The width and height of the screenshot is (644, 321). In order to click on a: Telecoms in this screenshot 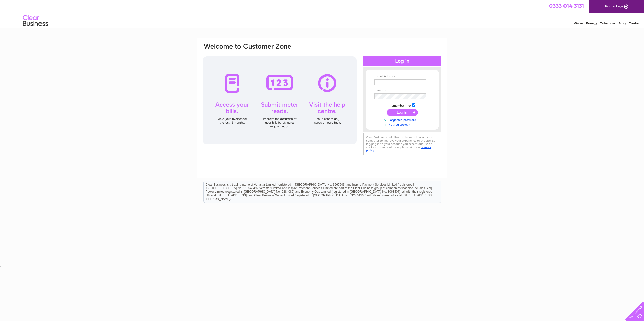, I will do `click(608, 23)`.